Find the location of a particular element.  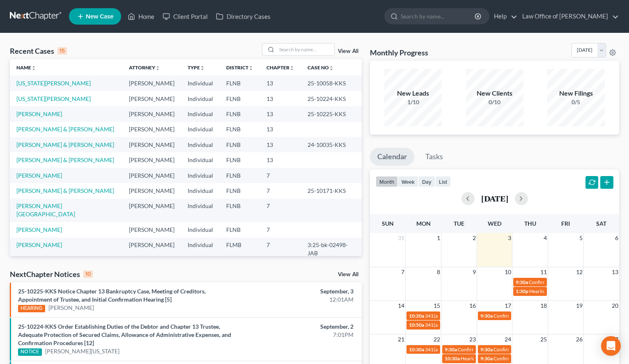

td: 25-10058-KKS is located at coordinates (331, 83).